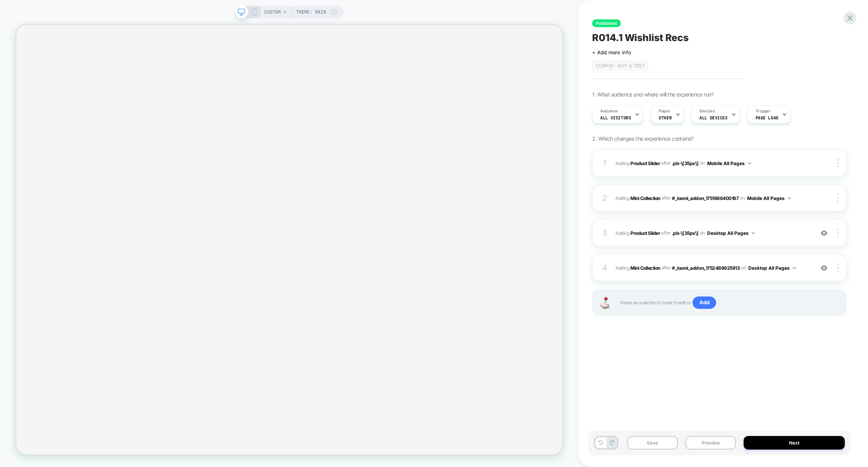 This screenshot has height=467, width=868. Describe the element at coordinates (604, 163) in the screenshot. I see `div: 1` at that location.